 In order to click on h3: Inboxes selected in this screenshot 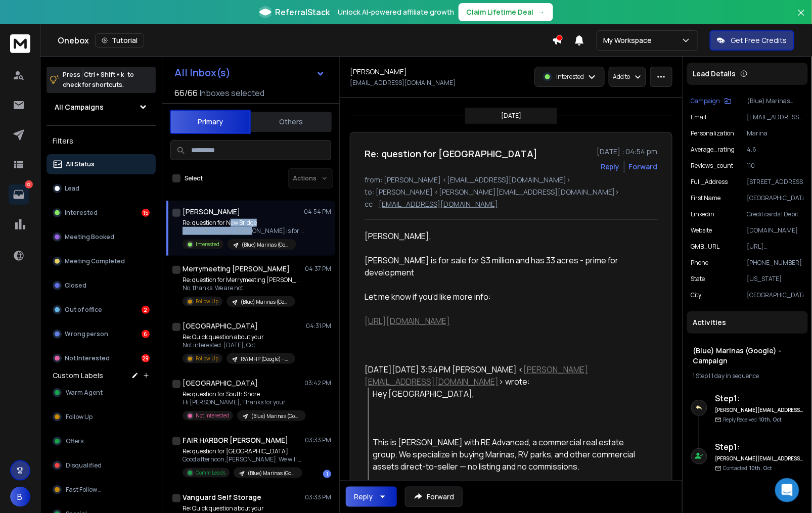, I will do `click(232, 93)`.